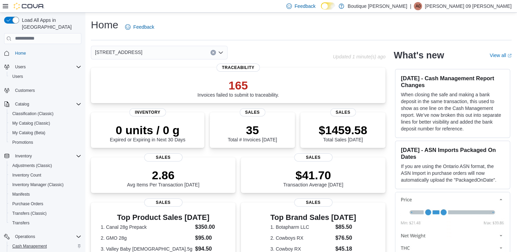 The image size is (517, 252). Describe the element at coordinates (210, 238) in the screenshot. I see `dd: $95.00` at that location.